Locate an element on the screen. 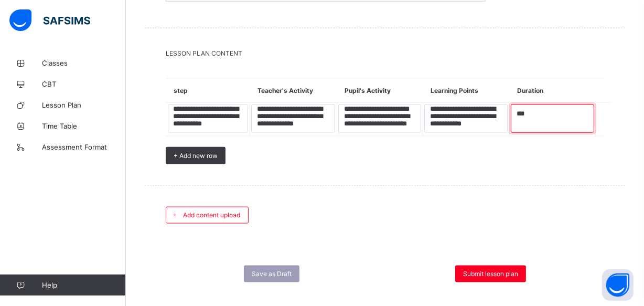  th: Pupil's Activity is located at coordinates (380, 91).